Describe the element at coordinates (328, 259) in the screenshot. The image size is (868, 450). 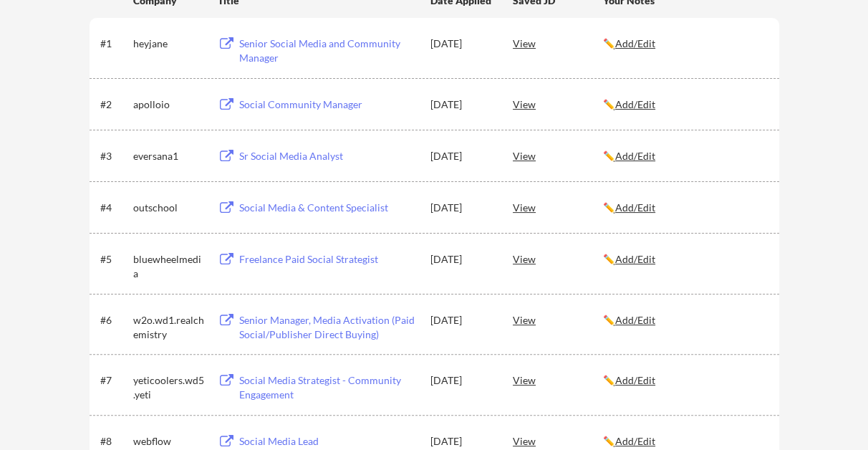
I see `div: Freelance Paid Social Strategist` at that location.